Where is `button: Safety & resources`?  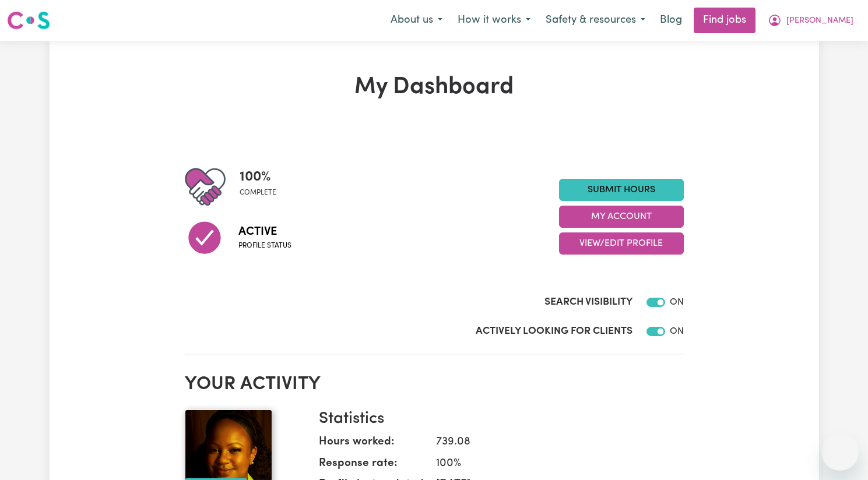 button: Safety & resources is located at coordinates (595, 20).